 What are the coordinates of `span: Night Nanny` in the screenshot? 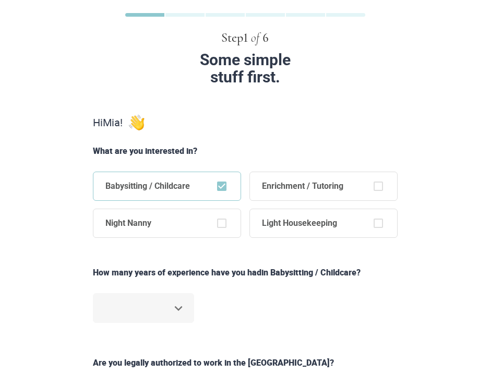 It's located at (128, 223).